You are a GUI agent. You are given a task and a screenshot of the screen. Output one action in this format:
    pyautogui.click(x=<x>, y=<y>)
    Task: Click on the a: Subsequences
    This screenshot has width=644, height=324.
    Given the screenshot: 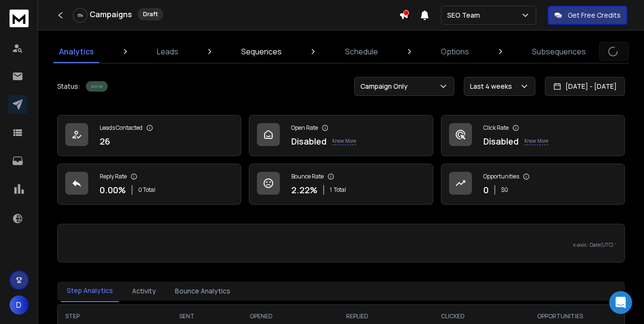 What is the action you would take?
    pyautogui.click(x=559, y=52)
    